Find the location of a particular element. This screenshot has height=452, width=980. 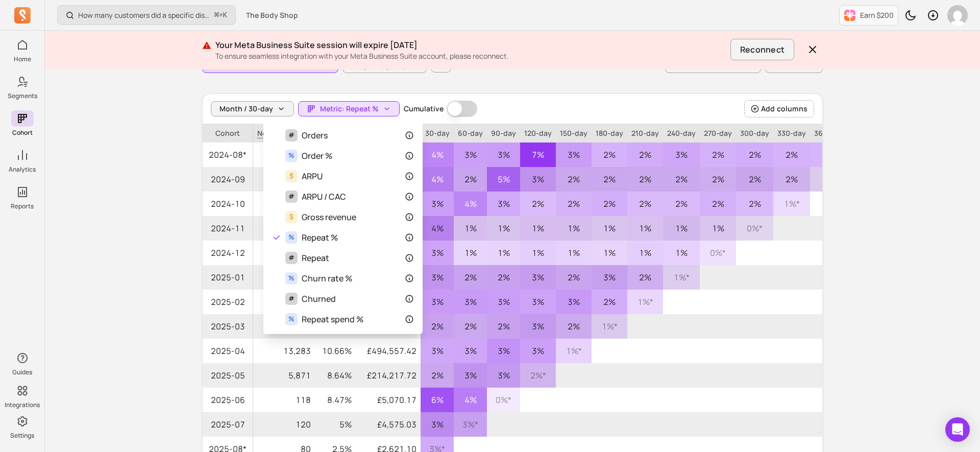

span: Gross revenue is located at coordinates (328, 217).